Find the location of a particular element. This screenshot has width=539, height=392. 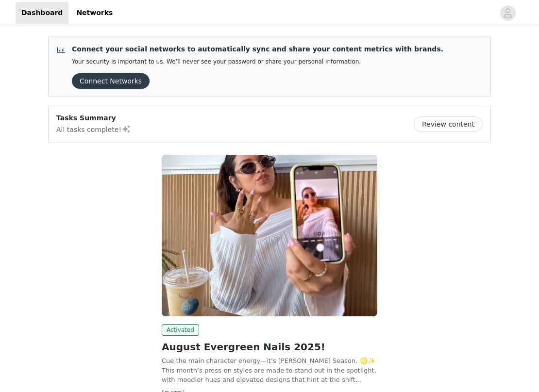

a: Dashboard is located at coordinates (42, 12).